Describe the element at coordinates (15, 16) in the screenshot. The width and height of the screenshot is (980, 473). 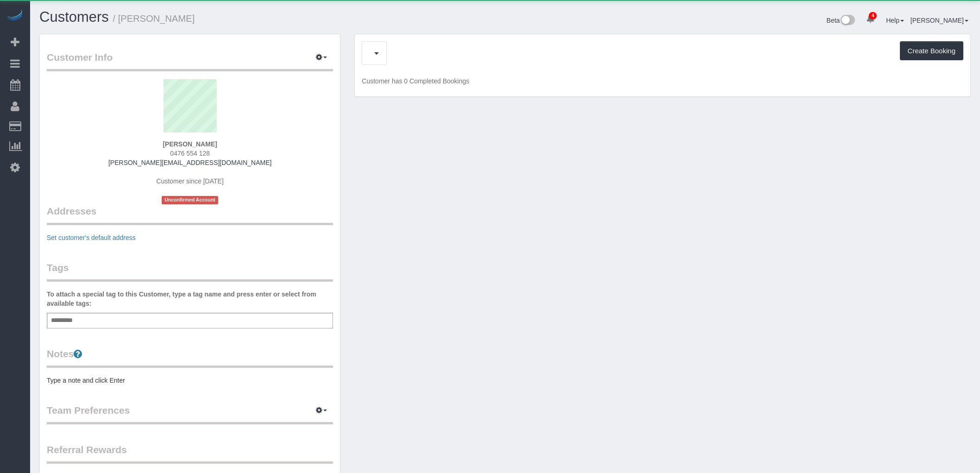
I see `img: Automaid Logo` at that location.